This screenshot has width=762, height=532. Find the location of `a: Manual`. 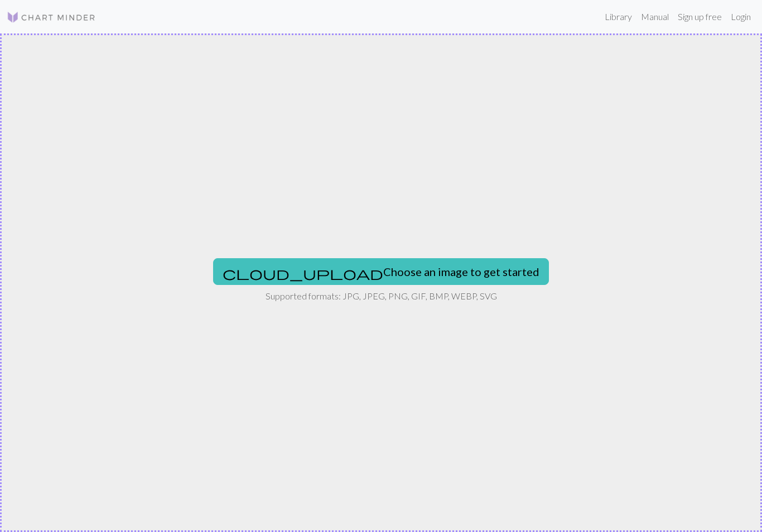

a: Manual is located at coordinates (655, 17).